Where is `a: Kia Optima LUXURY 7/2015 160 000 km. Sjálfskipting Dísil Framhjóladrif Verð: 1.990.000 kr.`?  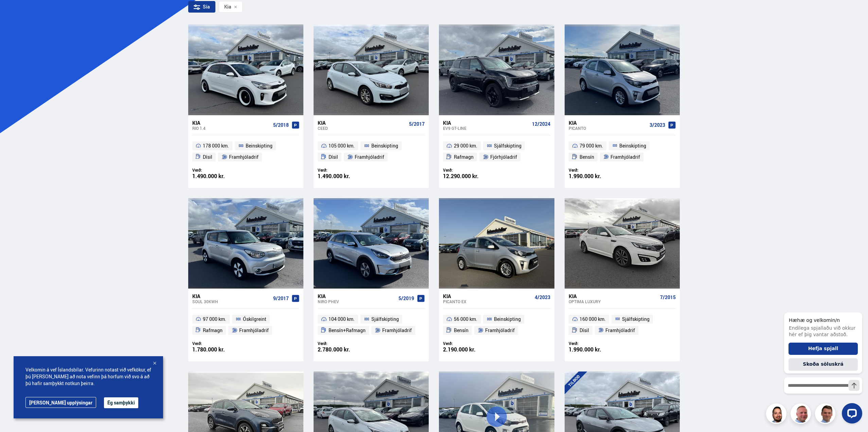 a: Kia Optima LUXURY 7/2015 160 000 km. Sjálfskipting Dísil Framhjóladrif Verð: 1.990.000 kr. is located at coordinates (622, 325).